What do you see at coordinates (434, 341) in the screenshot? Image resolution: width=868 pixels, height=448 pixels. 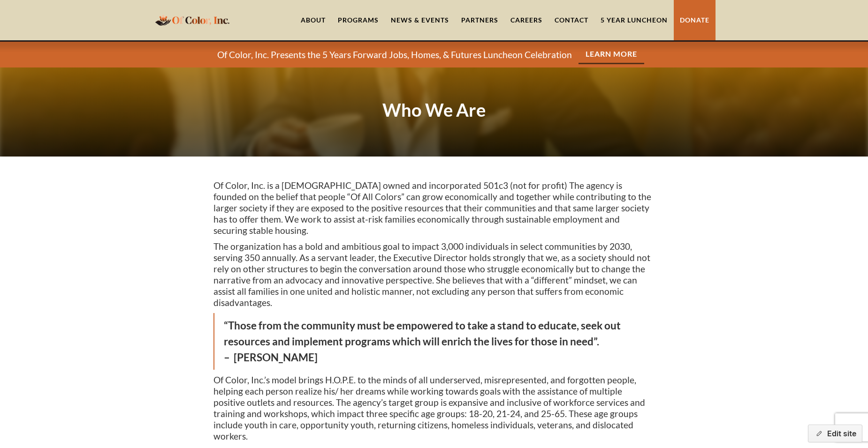 I see `blockquote: “Those from the community must be empowered to take a stand to educate, seek out resources and im...` at bounding box center [434, 341].